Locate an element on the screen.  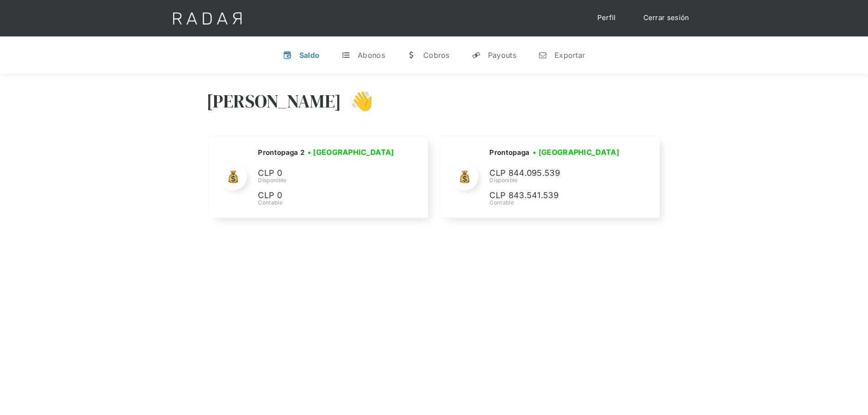
a: Perfil is located at coordinates (607, 18).